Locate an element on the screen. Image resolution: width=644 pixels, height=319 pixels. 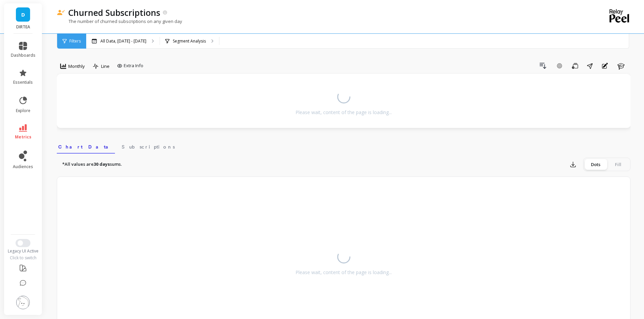
div: Dots is located at coordinates (596, 164).